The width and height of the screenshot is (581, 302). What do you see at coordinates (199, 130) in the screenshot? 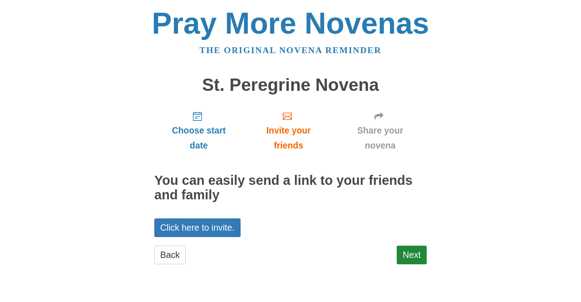
I see `a: Choose start date` at bounding box center [199, 130].